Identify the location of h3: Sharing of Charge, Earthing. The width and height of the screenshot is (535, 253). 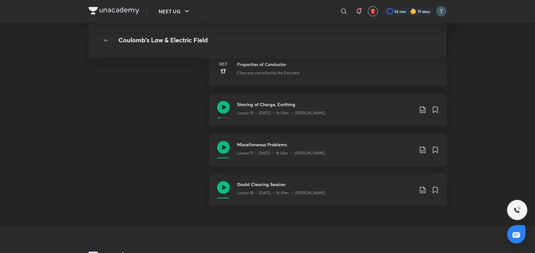
(326, 104).